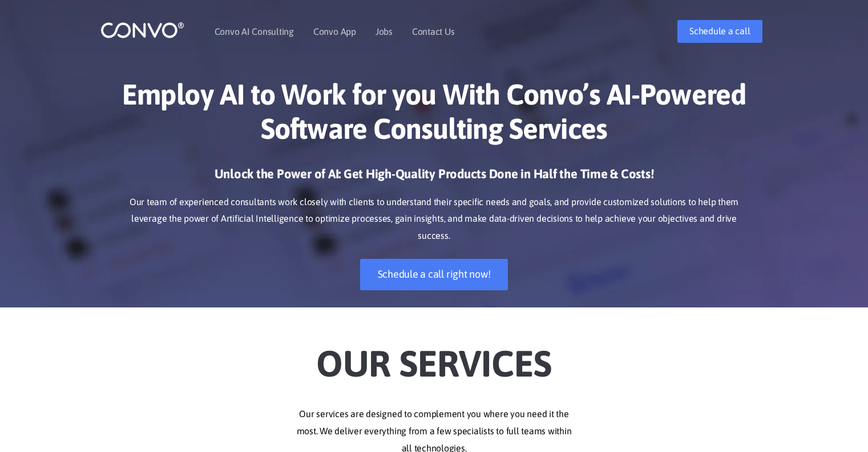 This screenshot has width=868, height=452. What do you see at coordinates (384, 32) in the screenshot?
I see `a: Jobs` at bounding box center [384, 32].